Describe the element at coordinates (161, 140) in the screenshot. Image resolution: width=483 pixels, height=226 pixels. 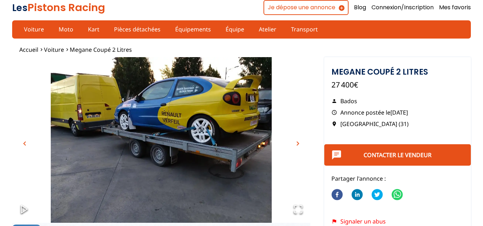
I see `div: Go to Slide 1` at that location.